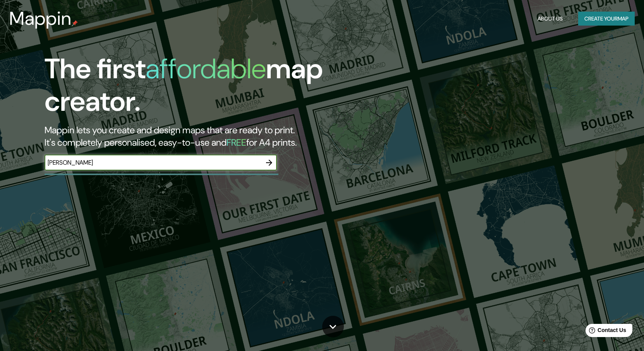 The width and height of the screenshot is (644, 351). Describe the element at coordinates (37, 9) in the screenshot. I see `span: Contact Us` at that location.